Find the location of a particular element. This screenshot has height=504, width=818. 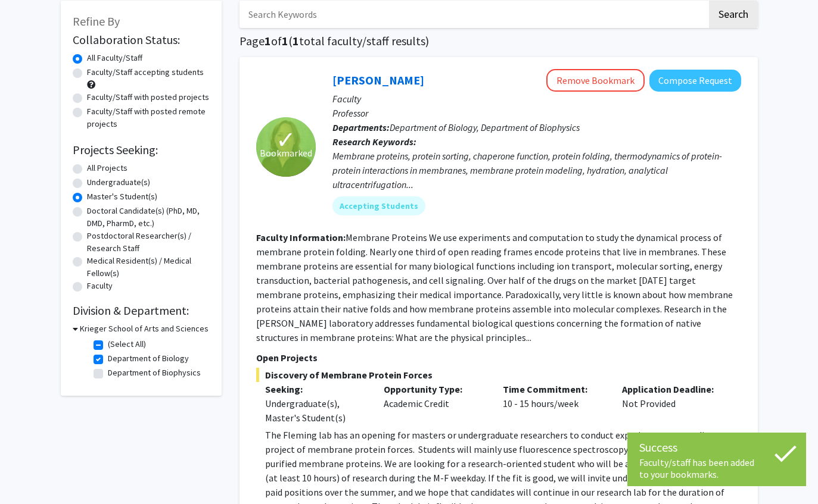

input: Search Keywords is located at coordinates (472, 14).